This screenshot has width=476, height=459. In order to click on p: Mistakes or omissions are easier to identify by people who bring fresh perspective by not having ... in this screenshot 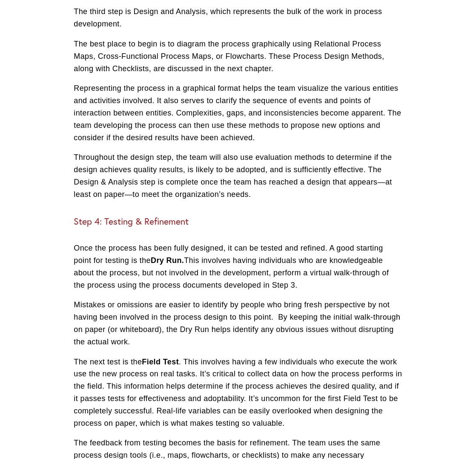, I will do `click(237, 323)`.